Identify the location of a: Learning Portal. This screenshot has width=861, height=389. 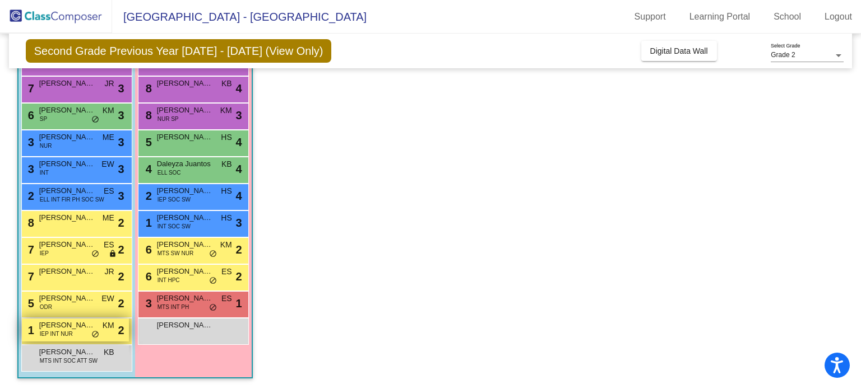
(719, 17).